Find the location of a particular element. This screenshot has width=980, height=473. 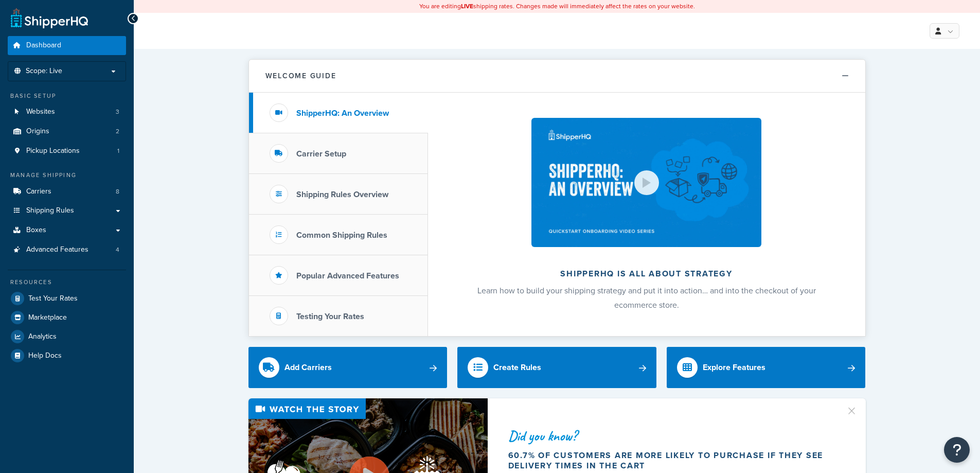

li: Analytics is located at coordinates (67, 337).